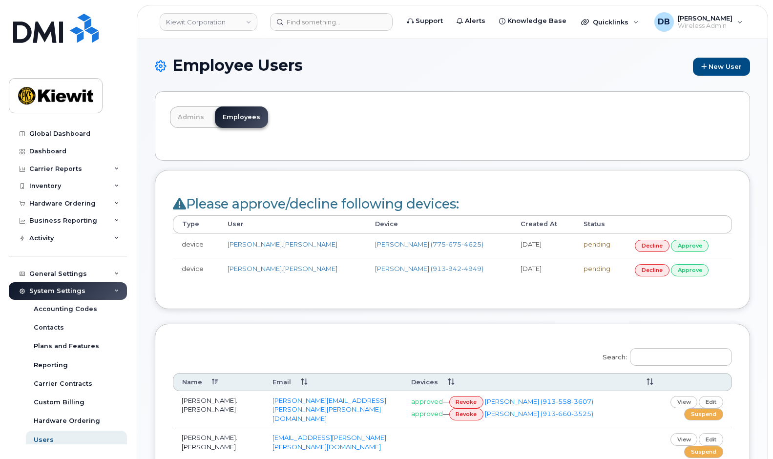  Describe the element at coordinates (543, 224) in the screenshot. I see `th: Created At` at that location.